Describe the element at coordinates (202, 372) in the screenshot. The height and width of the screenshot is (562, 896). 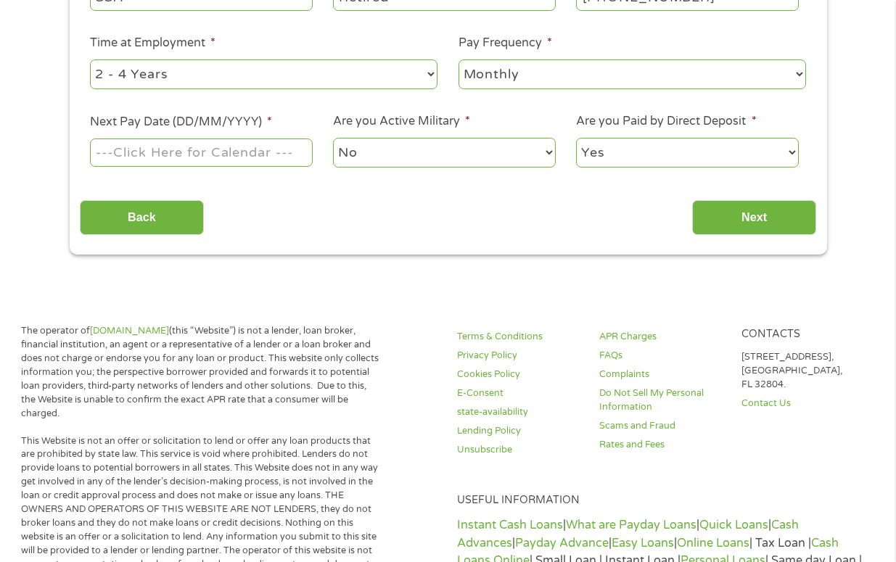
I see `p: The operator of (this “Website”) is not a lender, loan broker, financial institution, an agent or...` at that location.